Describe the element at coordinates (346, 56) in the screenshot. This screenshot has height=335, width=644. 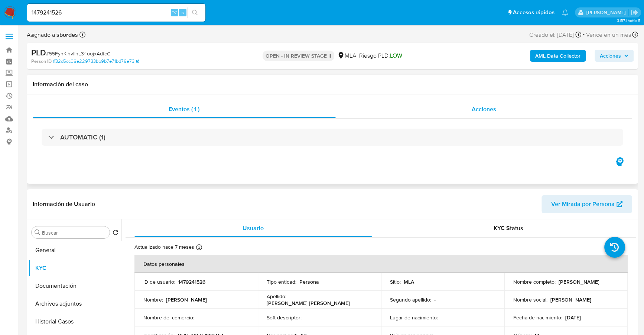
I see `div: MLA` at that location.